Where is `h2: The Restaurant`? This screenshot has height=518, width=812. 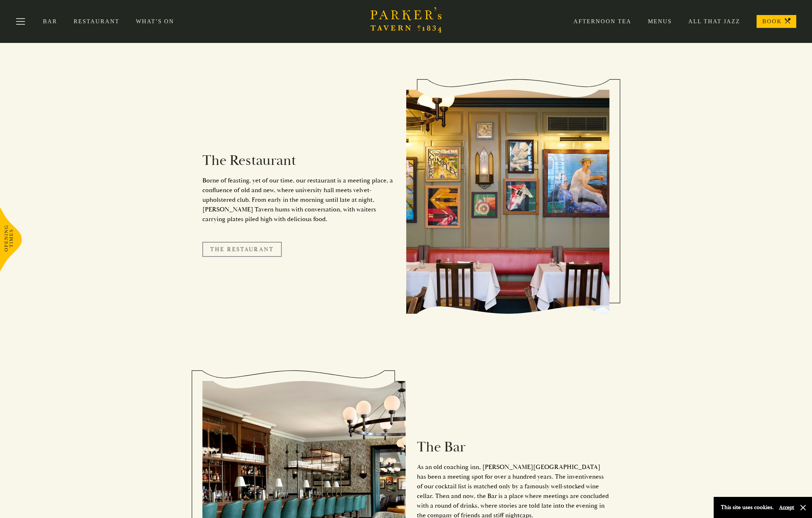 h2: The Restaurant is located at coordinates (299, 160).